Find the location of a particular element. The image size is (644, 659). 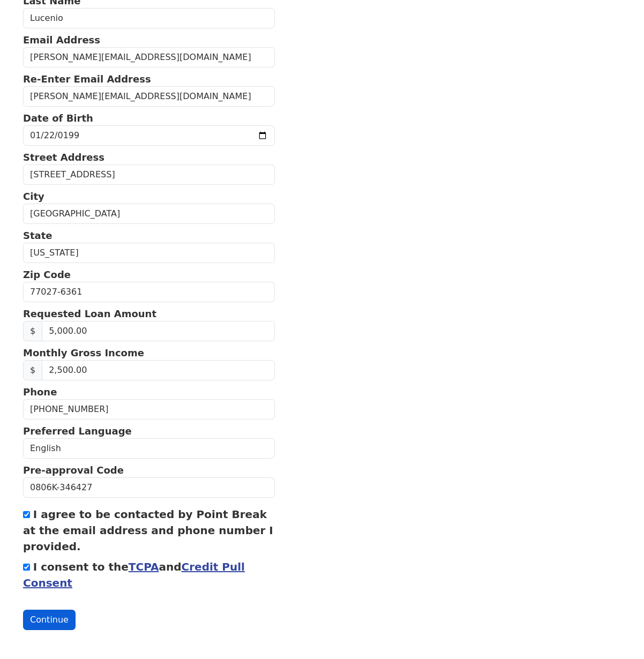

strong: Requested Loan Amount is located at coordinates (89, 313).